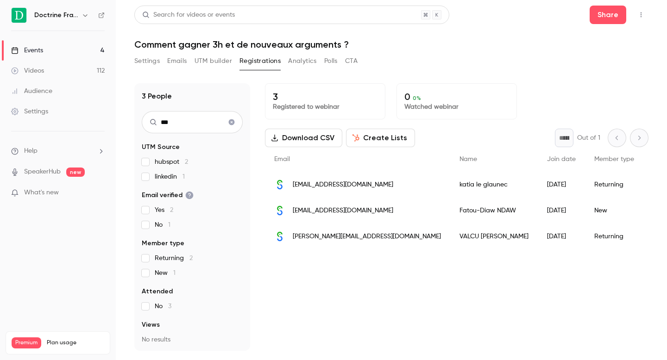  Describe the element at coordinates (614, 211) in the screenshot. I see `div: New` at that location.